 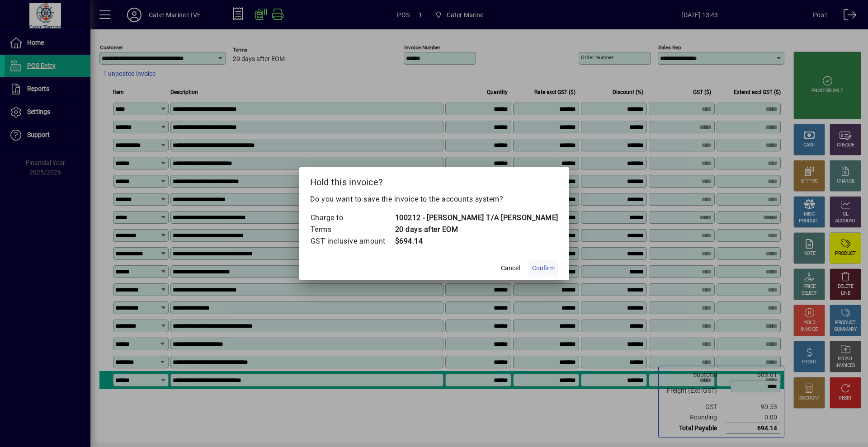 What do you see at coordinates (477, 241) in the screenshot?
I see `td: $694.14` at bounding box center [477, 241].